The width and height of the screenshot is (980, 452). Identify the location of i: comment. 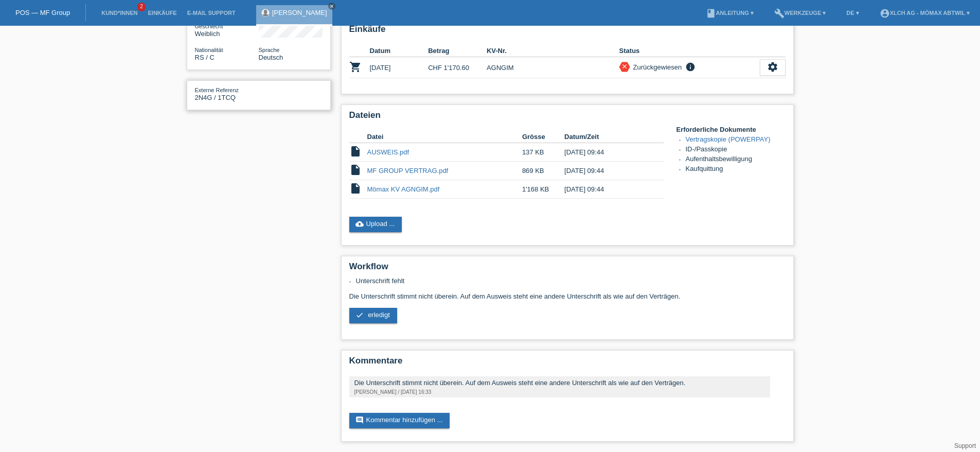
(359, 420).